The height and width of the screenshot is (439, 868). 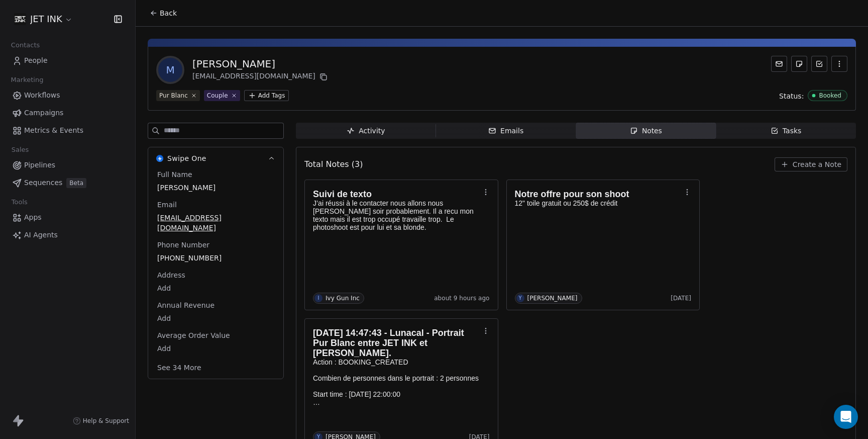 What do you see at coordinates (42, 95) in the screenshot?
I see `span: Workflows` at bounding box center [42, 95].